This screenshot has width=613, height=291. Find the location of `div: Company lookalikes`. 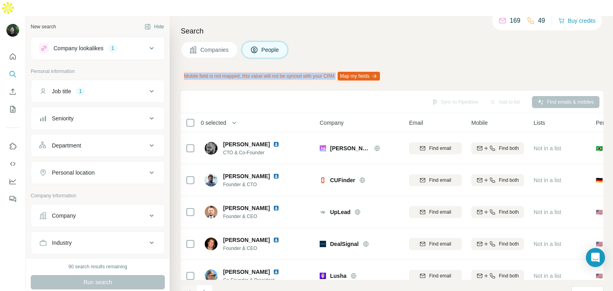

div: Company lookalikes is located at coordinates (78, 48).